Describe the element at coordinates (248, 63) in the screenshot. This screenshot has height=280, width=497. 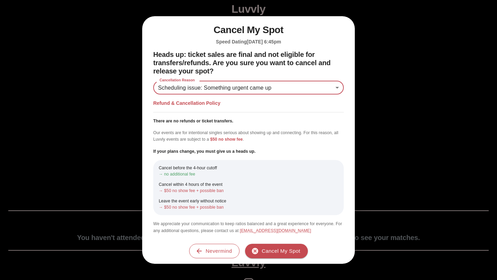
I see `h2: Heads up: ticket sales are final and not eligible for transfers/refunds. Are you sure you want to...` at that location.